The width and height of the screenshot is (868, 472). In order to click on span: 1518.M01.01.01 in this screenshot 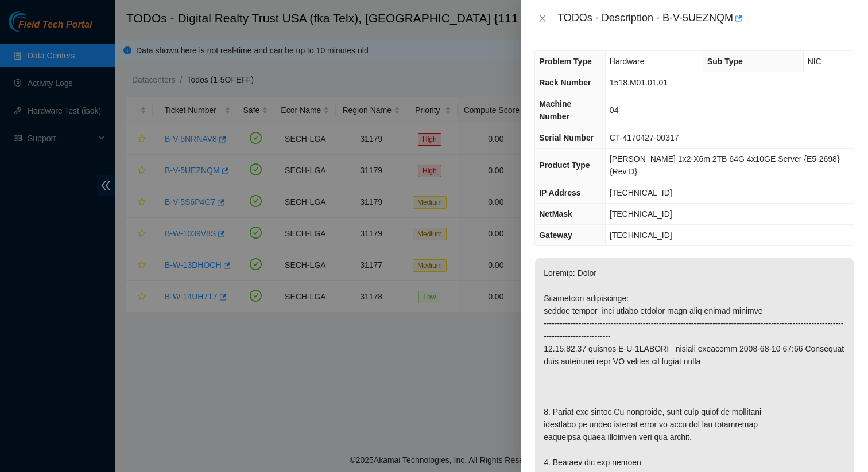, I will do `click(638, 83)`.